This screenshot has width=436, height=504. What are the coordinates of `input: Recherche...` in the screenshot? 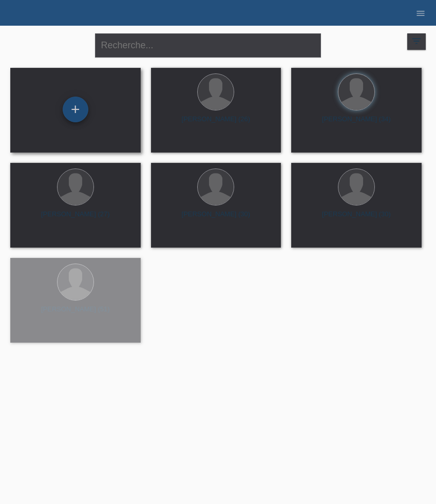 It's located at (208, 45).